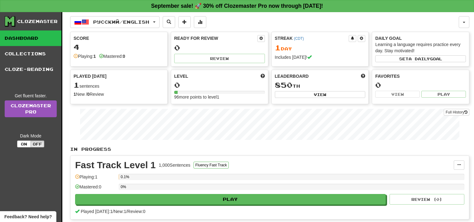 Image resolution: width=474 pixels, height=222 pixels. What do you see at coordinates (299, 39) in the screenshot?
I see `a: (CDT)` at bounding box center [299, 39].